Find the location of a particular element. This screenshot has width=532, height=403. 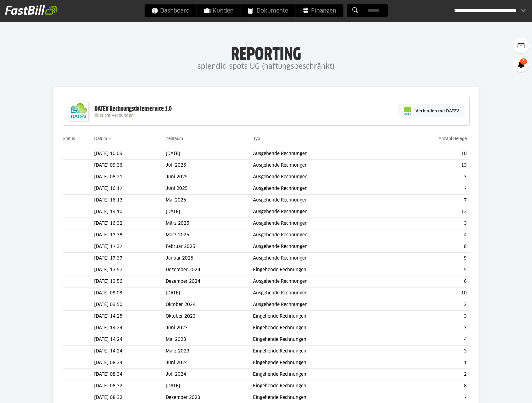

a: Dashboard is located at coordinates (171, 11).